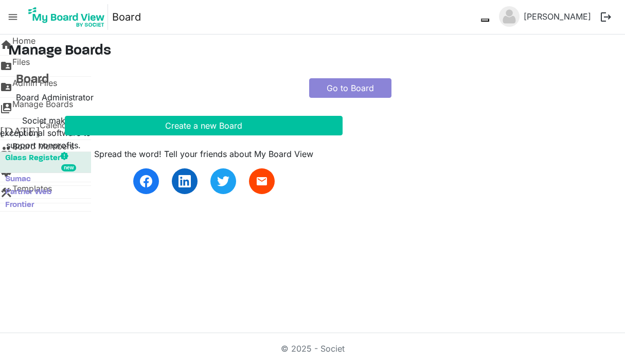 The image size is (625, 364). I want to click on div: Spread the word! Tell your friends about My Board View, so click(203, 154).